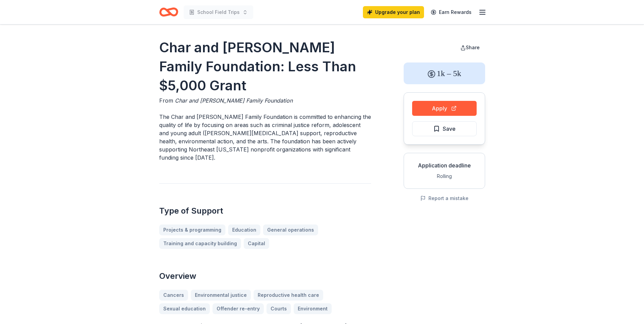 The width and height of the screenshot is (644, 324). What do you see at coordinates (219, 12) in the screenshot?
I see `span: School Field Trips` at bounding box center [219, 12].